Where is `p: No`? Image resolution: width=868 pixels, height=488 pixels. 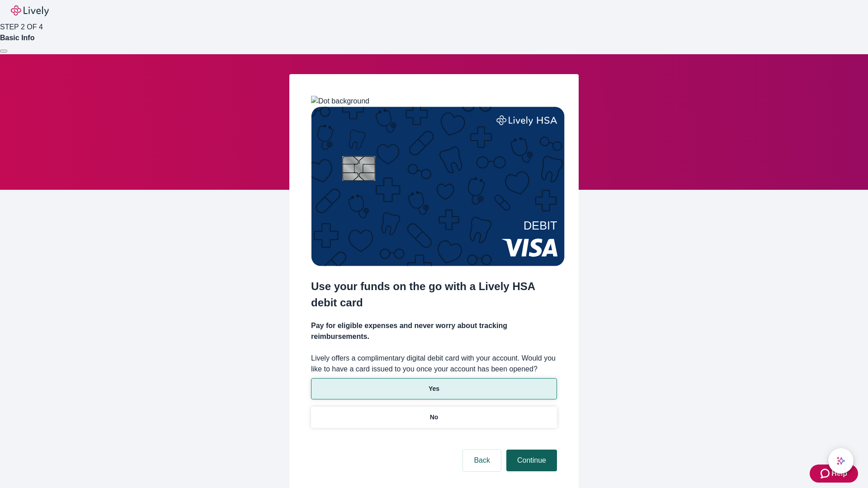 p: No is located at coordinates (434, 418).